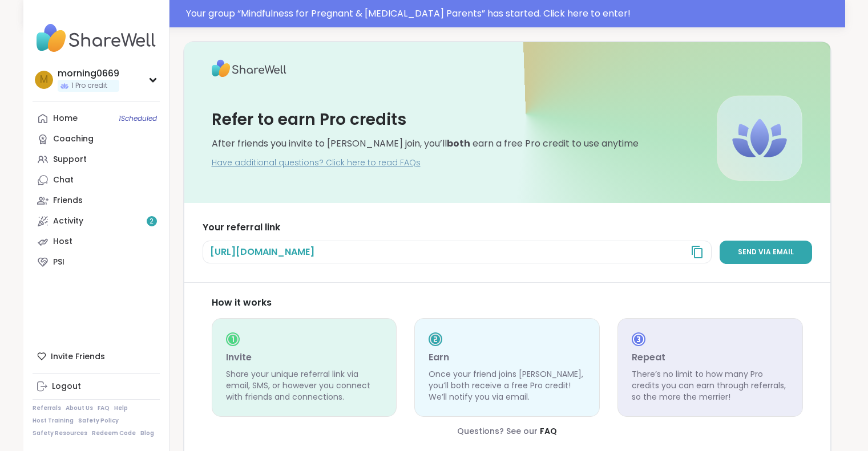 The width and height of the screenshot is (868, 451). Describe the element at coordinates (96, 262) in the screenshot. I see `a: PSI` at that location.